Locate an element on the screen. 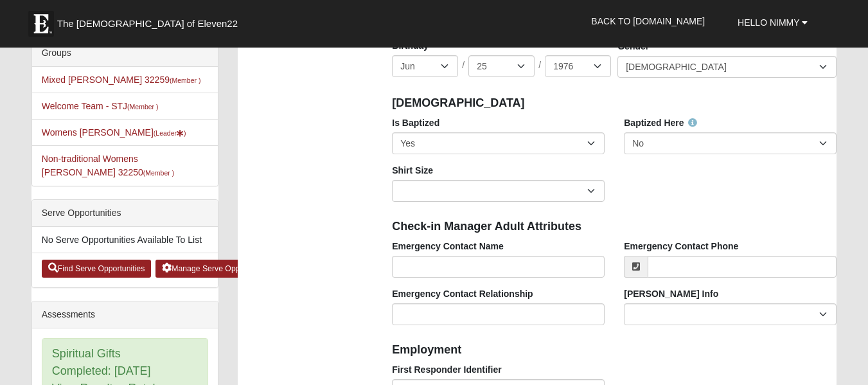 The width and height of the screenshot is (868, 385). h4: Check-in Manager Adult Attributes is located at coordinates (614, 227).